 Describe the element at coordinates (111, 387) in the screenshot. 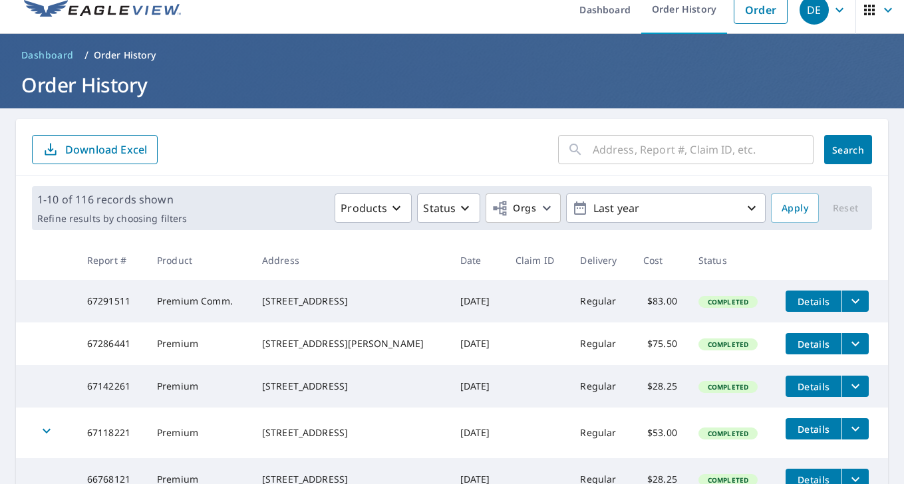

I see `td: 67142261` at that location.